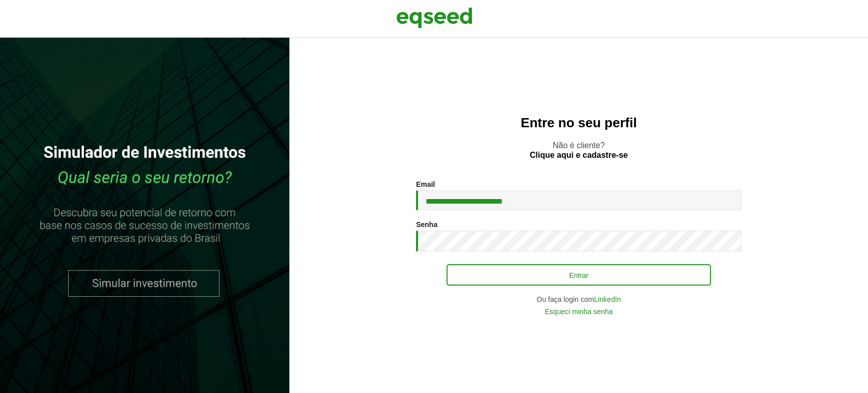 The height and width of the screenshot is (393, 868). Describe the element at coordinates (434, 18) in the screenshot. I see `img: EqSeed Logo` at that location.